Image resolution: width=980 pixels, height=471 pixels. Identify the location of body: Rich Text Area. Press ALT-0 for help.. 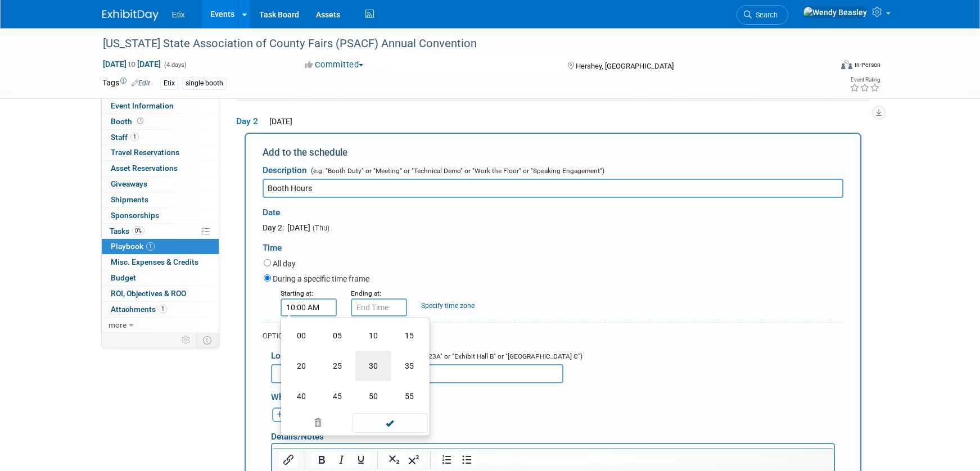
(281, 10).